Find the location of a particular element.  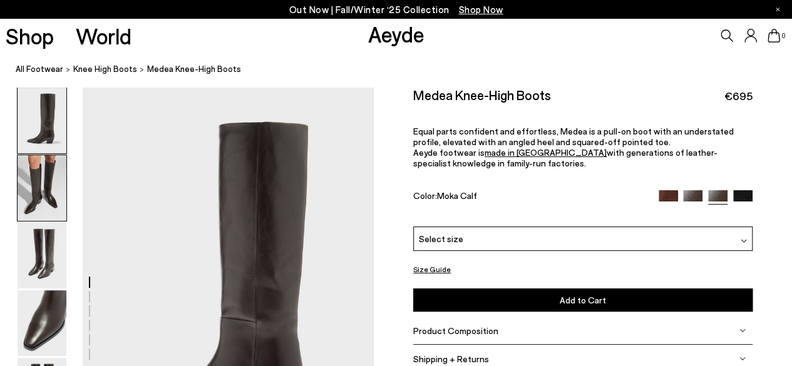

nav: breadcrumb is located at coordinates (404, 69).